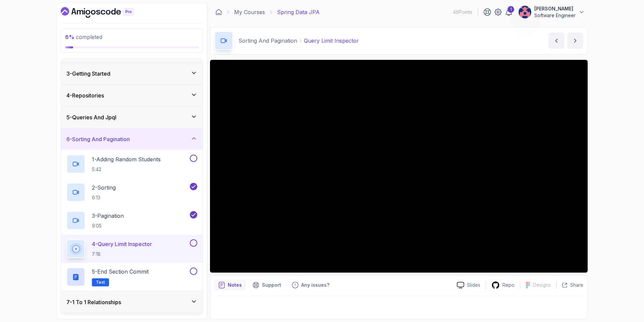  I want to click on p: Notes, so click(235, 285).